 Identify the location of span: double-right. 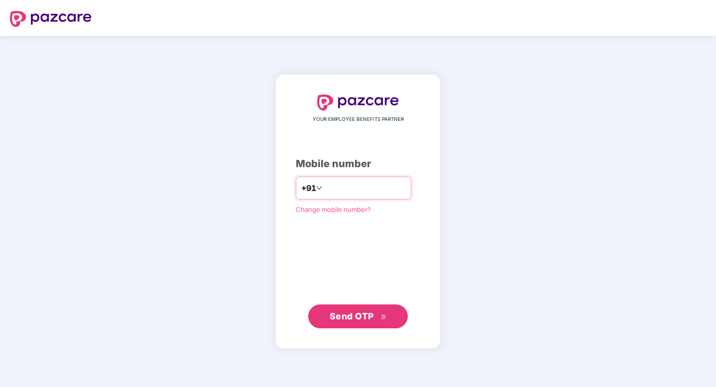
(383, 317).